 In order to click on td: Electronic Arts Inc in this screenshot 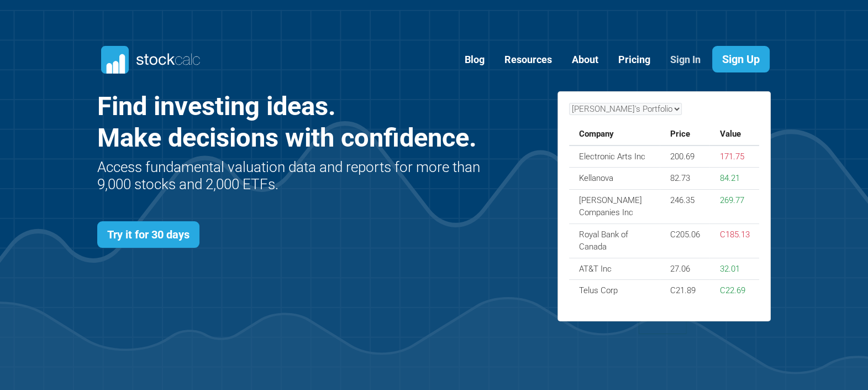, I will do `click(614, 157)`.